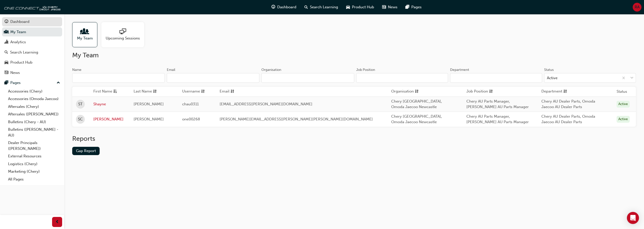  I want to click on img: oneconnect, so click(31, 7).